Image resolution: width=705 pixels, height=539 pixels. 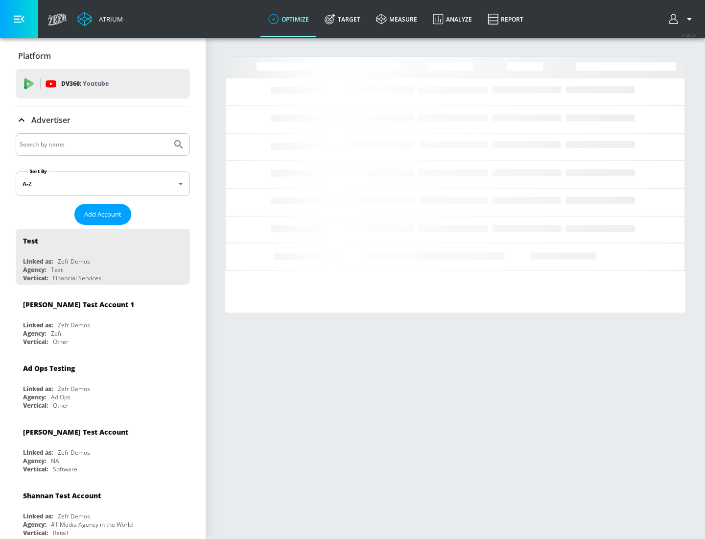 I want to click on div: Financial Services, so click(x=77, y=278).